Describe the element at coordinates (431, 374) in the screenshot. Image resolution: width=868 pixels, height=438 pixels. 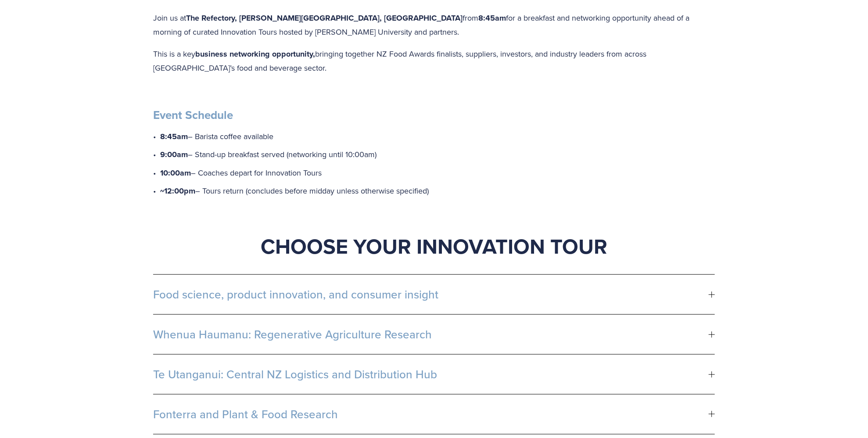
I see `span: Te Utanganui: Central NZ Logistics and Distribution Hub` at that location.